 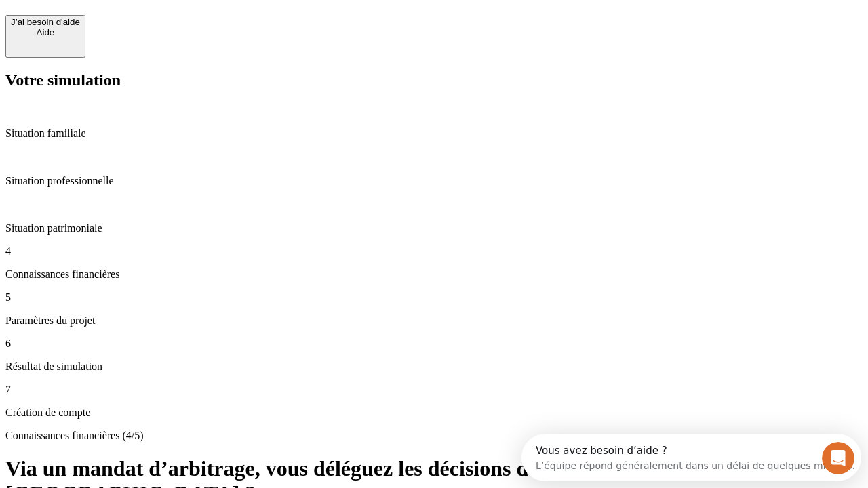 What do you see at coordinates (434, 134) in the screenshot?
I see `p: Situation familiale` at bounding box center [434, 134].